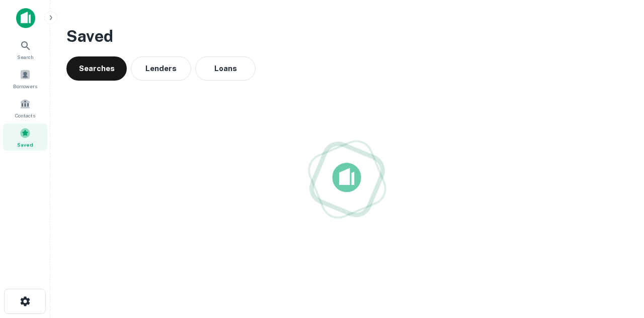 Image resolution: width=644 pixels, height=318 pixels. What do you see at coordinates (161, 68) in the screenshot?
I see `button: Lenders` at bounding box center [161, 68].